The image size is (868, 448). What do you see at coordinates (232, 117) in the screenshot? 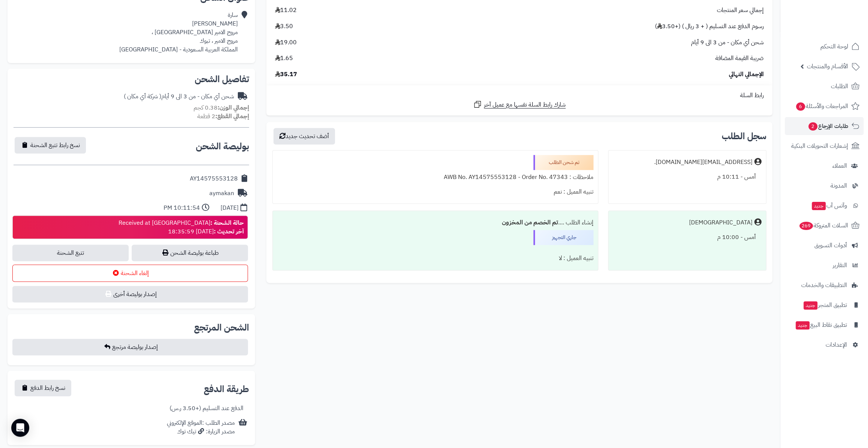
I see `strong: إجمالي القطع:` at bounding box center [232, 117].